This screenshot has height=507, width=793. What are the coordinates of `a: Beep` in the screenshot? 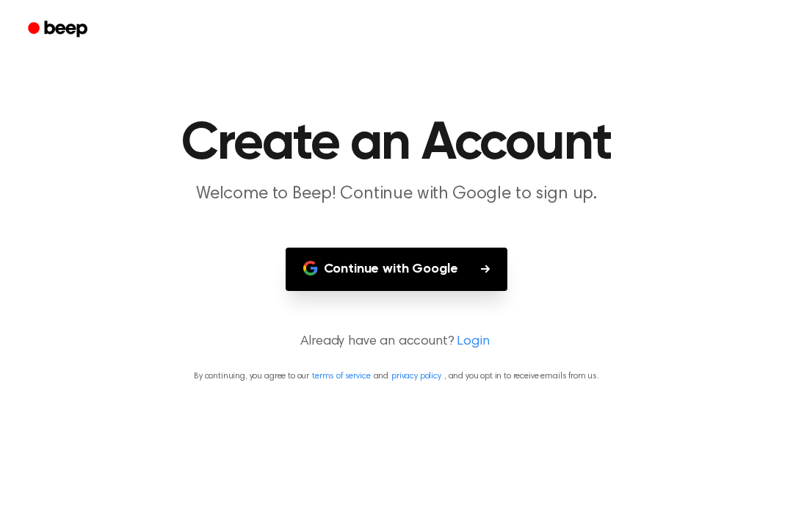 It's located at (59, 29).